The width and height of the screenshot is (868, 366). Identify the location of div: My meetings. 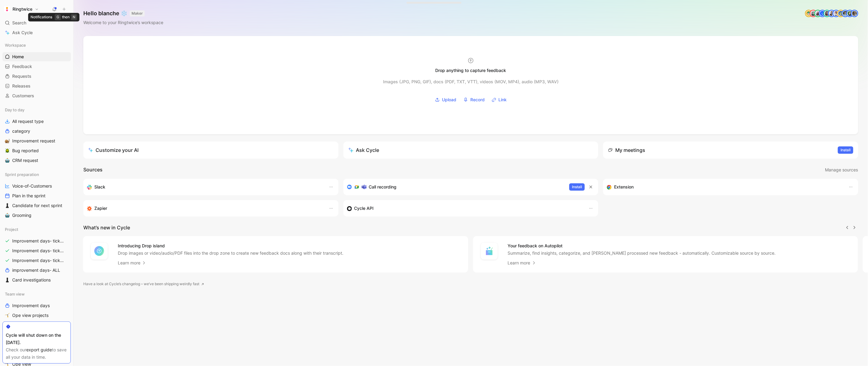
(626, 150).